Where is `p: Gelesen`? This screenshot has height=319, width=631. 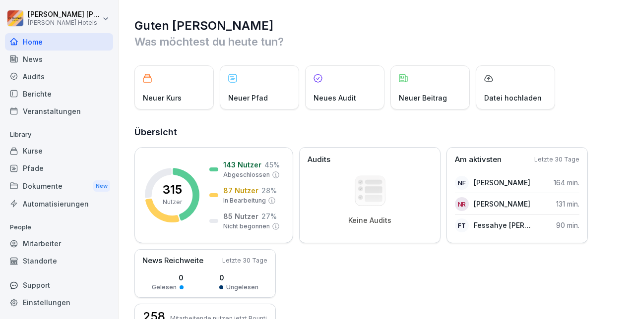 p: Gelesen is located at coordinates (164, 288).